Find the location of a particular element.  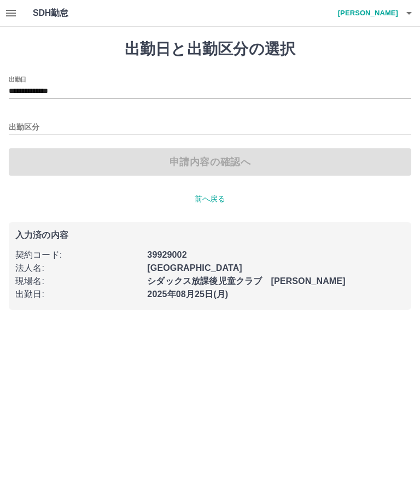

p: 法人名 : is located at coordinates (78, 268).